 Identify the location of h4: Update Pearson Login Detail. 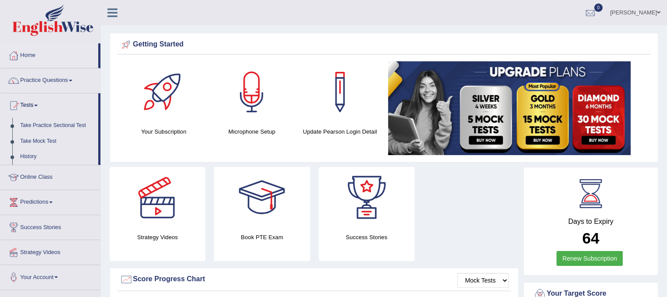
(340, 132).